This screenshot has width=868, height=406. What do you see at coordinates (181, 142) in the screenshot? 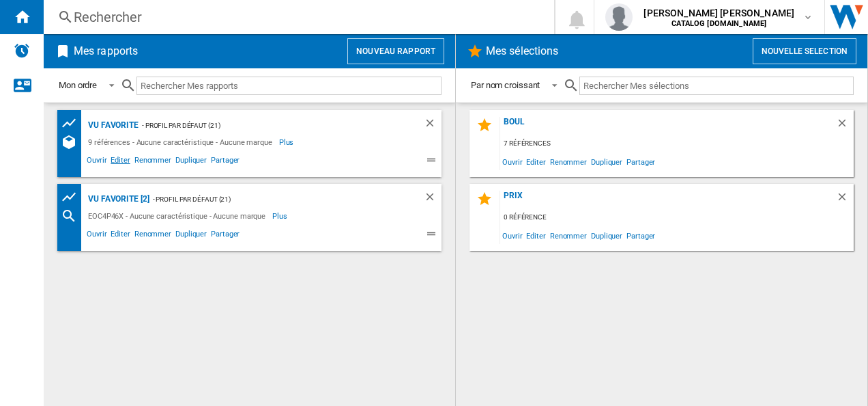
I see `div: 9 références - Aucune caractéristique - Aucune marque` at bounding box center [181, 142].